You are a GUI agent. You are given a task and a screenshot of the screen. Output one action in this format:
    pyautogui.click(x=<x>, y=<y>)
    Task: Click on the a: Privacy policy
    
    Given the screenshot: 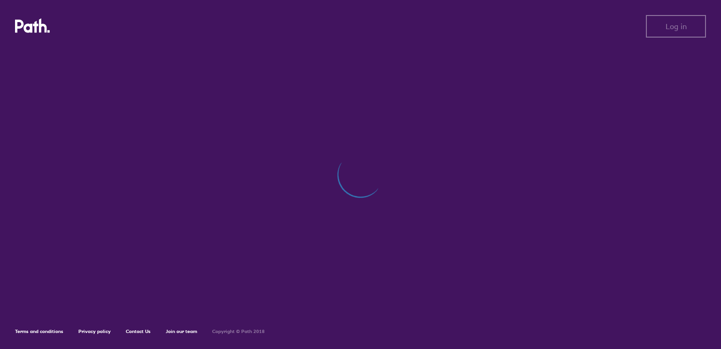 What is the action you would take?
    pyautogui.click(x=94, y=331)
    